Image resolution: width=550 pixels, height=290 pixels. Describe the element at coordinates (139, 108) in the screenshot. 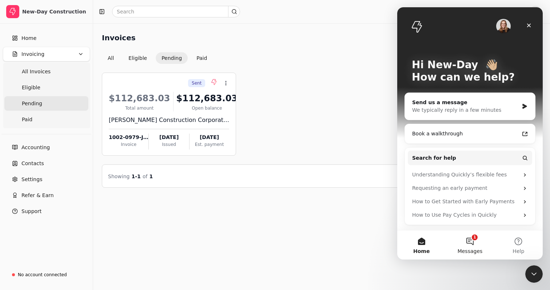

I see `div: Total amount` at that location.